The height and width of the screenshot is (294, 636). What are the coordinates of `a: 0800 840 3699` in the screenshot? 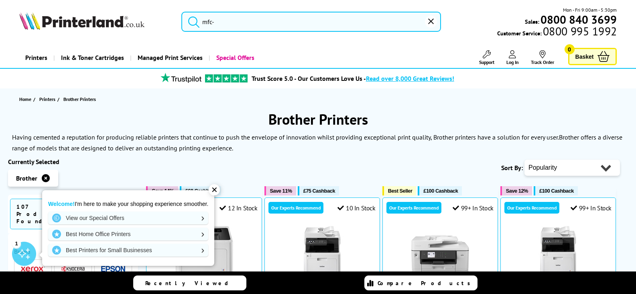 It's located at (578, 19).